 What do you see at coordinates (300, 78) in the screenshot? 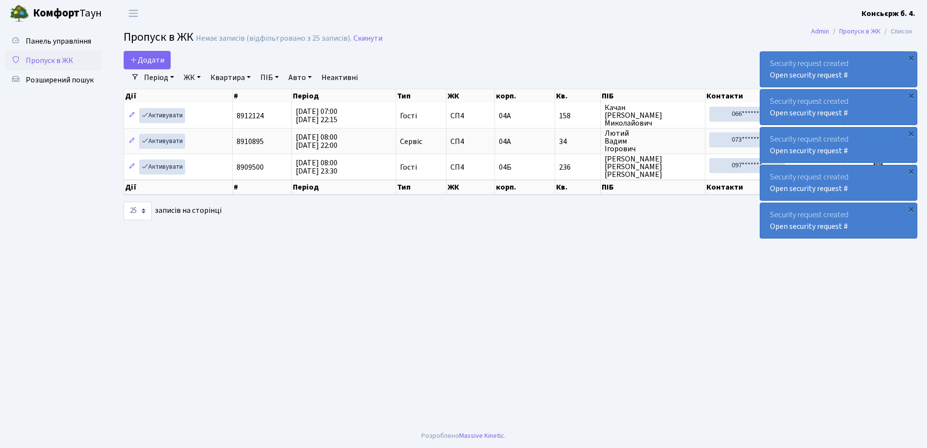
I see `a: Авто` at bounding box center [300, 78].